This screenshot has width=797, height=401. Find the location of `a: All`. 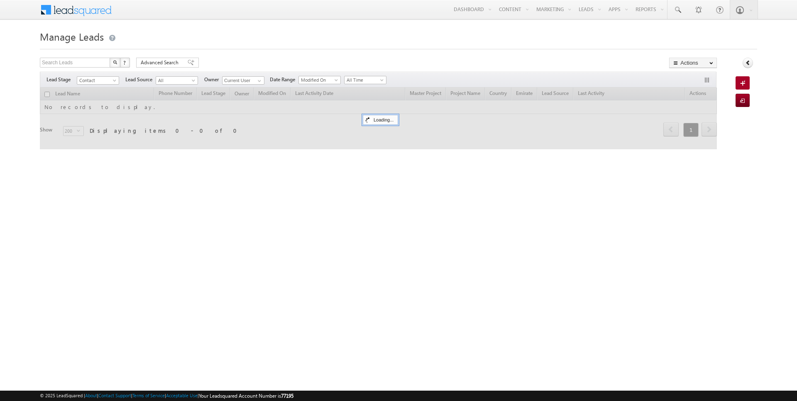

a: All is located at coordinates (177, 81).